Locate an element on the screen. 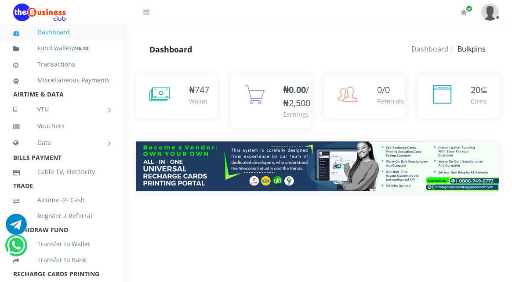 This screenshot has height=282, width=512. b: 746.70 is located at coordinates (80, 48).